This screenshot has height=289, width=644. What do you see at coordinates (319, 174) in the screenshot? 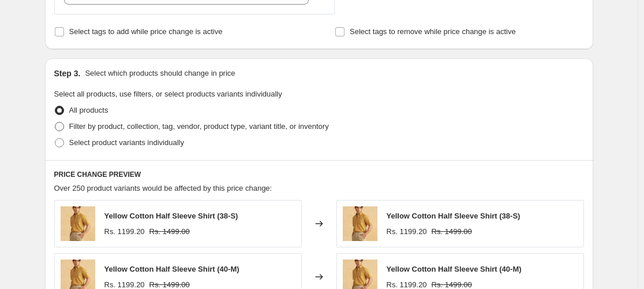
I see `h6: PRICE CHANGE PREVIEW` at bounding box center [319, 174].